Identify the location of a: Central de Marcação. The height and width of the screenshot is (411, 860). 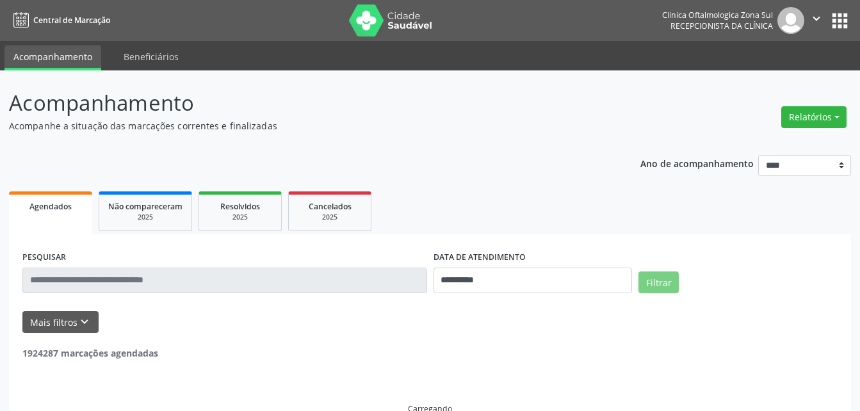
(60, 20).